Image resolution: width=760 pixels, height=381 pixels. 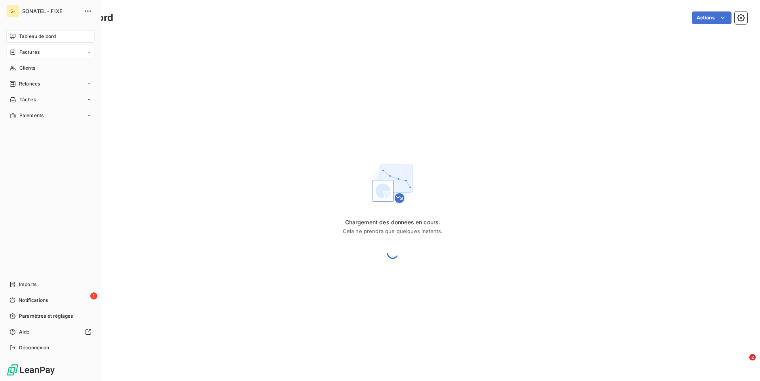 I want to click on span: Factures, so click(x=29, y=52).